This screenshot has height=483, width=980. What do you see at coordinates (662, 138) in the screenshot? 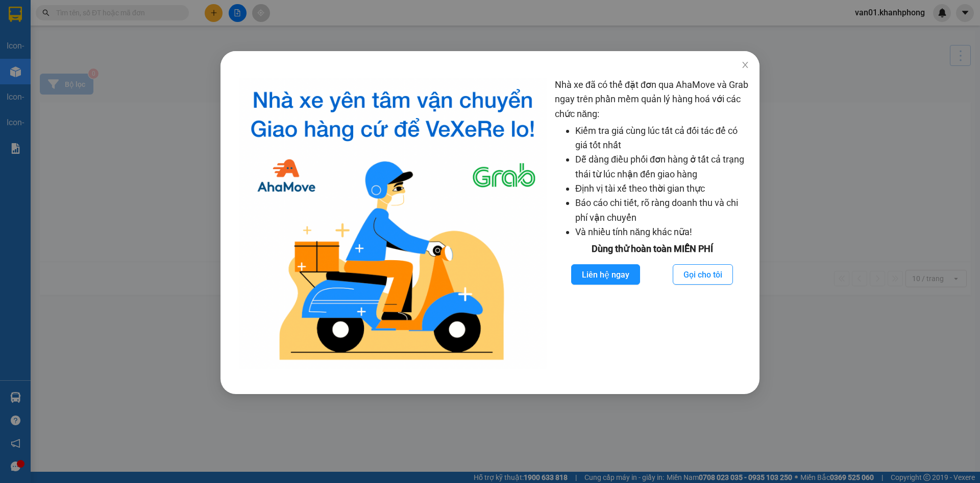
I see `li: Kiểm tra giá cùng lúc tất cả đối tác để có giá tốt nhất` at bounding box center [662, 138].